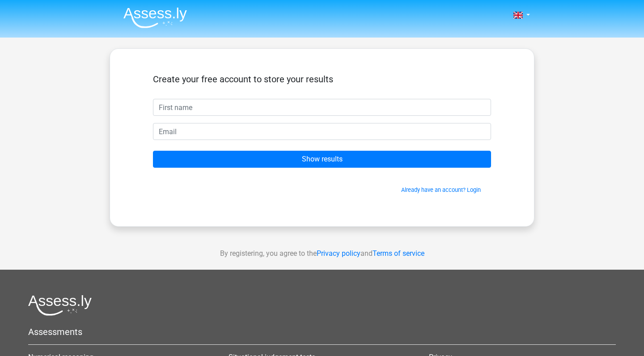 The image size is (644, 356). Describe the element at coordinates (322, 79) in the screenshot. I see `h5: Create your free account to store your results` at that location.